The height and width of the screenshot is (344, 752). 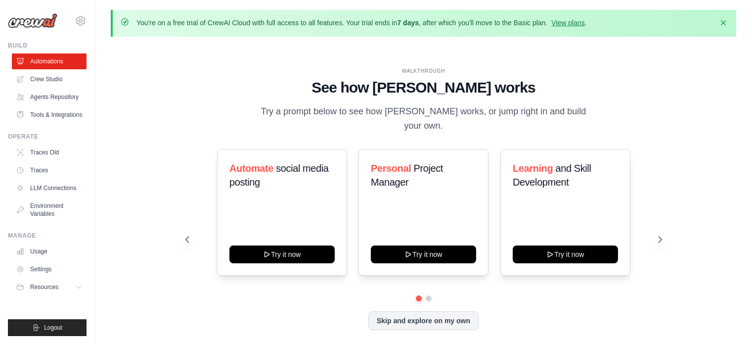 What do you see at coordinates (49, 170) in the screenshot?
I see `a: Traces` at bounding box center [49, 170].